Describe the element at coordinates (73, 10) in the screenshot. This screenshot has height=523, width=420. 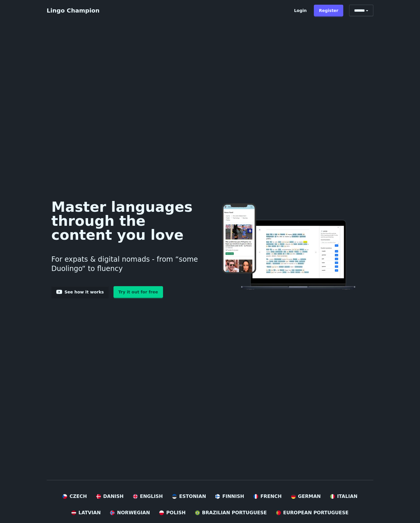
I see `a: Lingo Champion` at that location.